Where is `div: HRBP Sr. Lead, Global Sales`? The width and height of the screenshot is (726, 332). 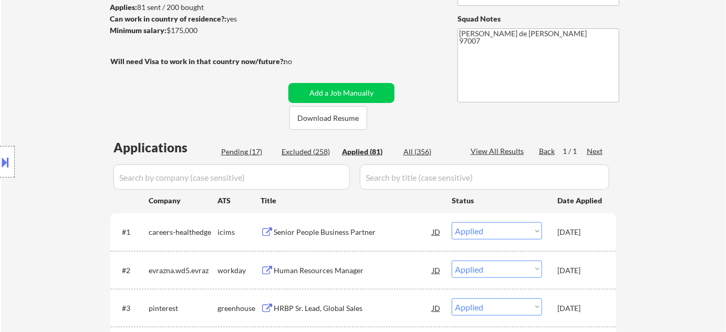
div: HRBP Sr. Lead, Global Sales is located at coordinates (353, 308).